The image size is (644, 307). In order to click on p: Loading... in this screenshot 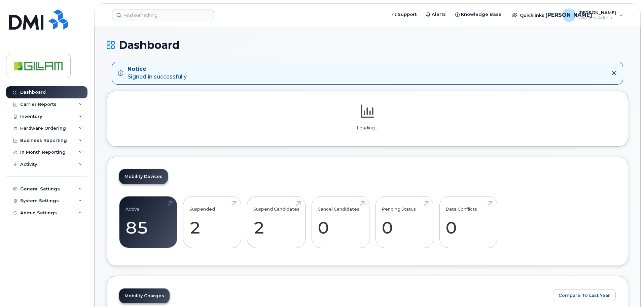, I will do `click(367, 128)`.